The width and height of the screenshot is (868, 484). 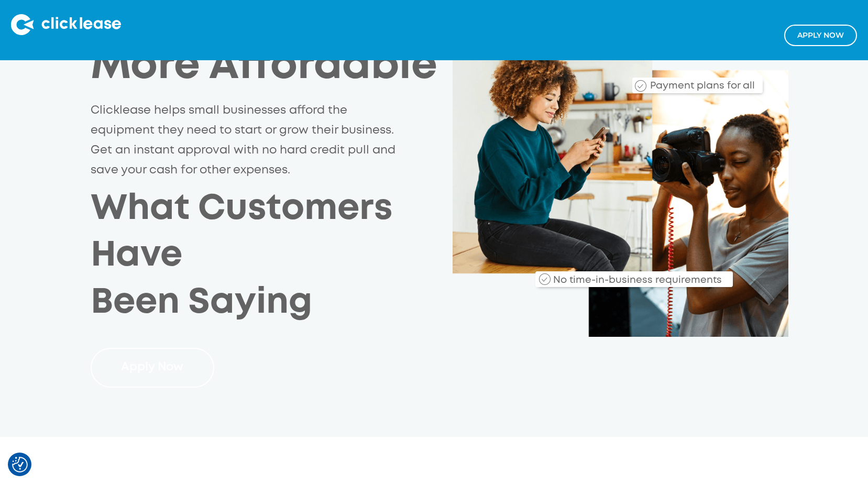 I want to click on h2: What Customers Have Been Saying, so click(x=272, y=256).